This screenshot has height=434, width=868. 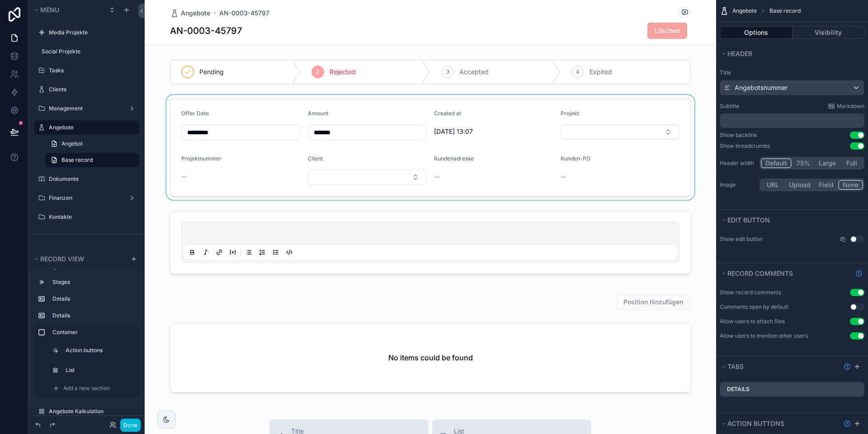 I want to click on label: Header width, so click(x=738, y=163).